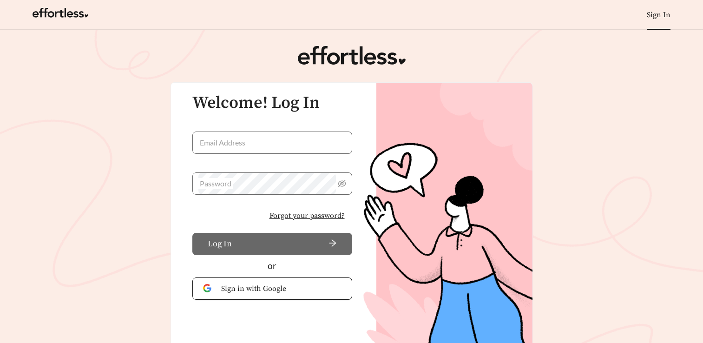  I want to click on a: Sign In, so click(658, 15).